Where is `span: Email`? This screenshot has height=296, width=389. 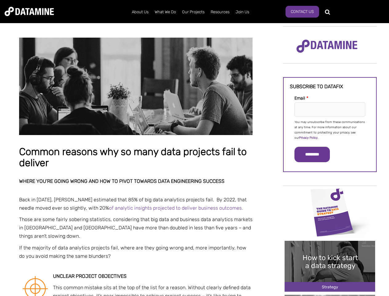 span: Email is located at coordinates (300, 98).